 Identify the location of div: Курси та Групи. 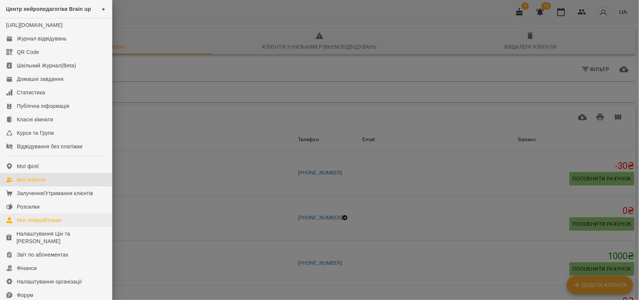
(35, 133).